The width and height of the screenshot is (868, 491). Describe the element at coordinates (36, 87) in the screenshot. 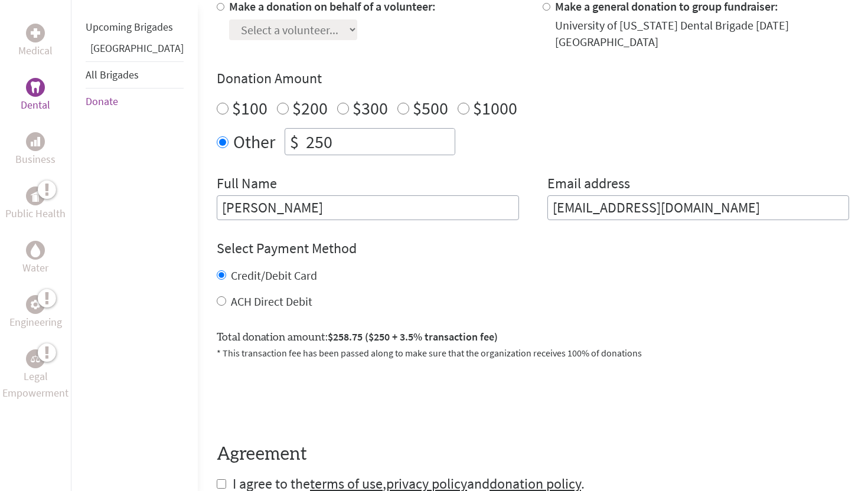

I see `img: Dental` at that location.